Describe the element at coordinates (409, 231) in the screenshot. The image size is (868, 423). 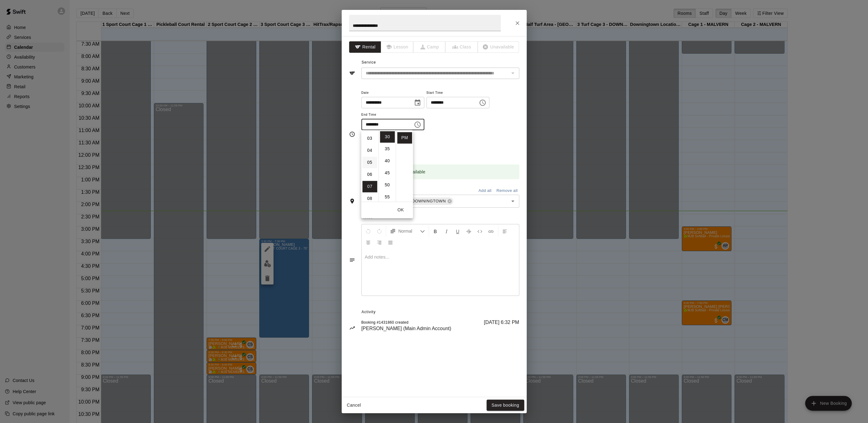
I see `span: Normal` at that location.